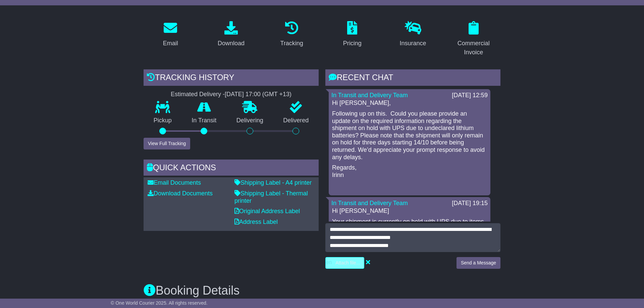  What do you see at coordinates (296, 121) in the screenshot?
I see `p: Delivered` at bounding box center [296, 121].